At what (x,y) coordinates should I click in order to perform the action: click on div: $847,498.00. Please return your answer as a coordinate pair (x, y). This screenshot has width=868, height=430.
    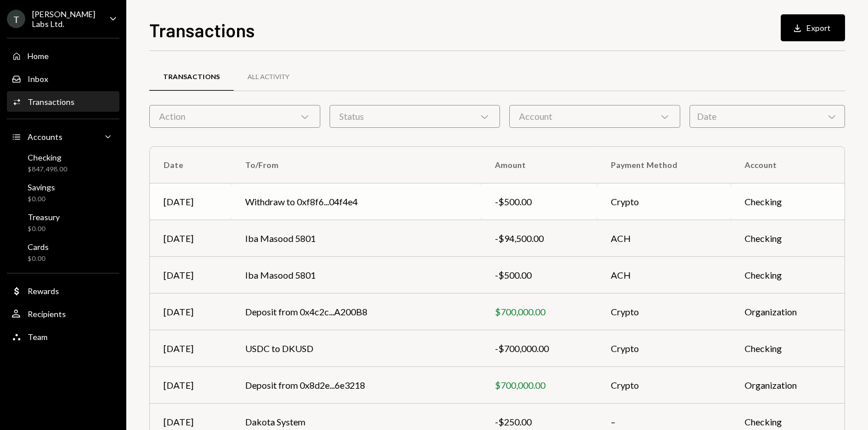
    Looking at the image, I should click on (47, 169).